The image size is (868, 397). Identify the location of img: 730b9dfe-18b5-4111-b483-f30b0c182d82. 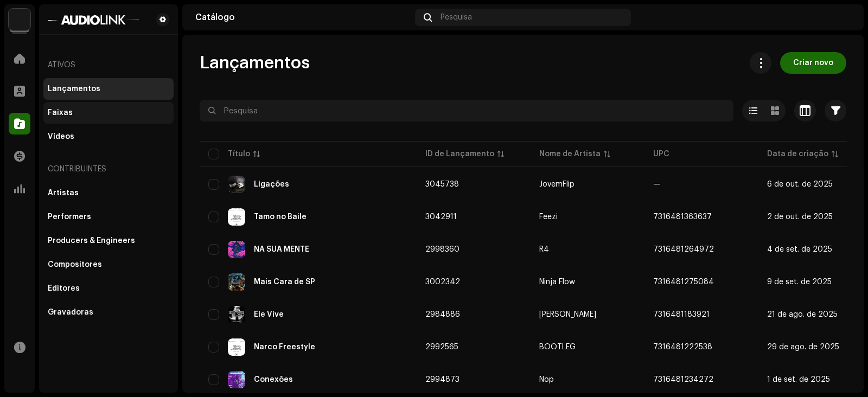
(19, 19).